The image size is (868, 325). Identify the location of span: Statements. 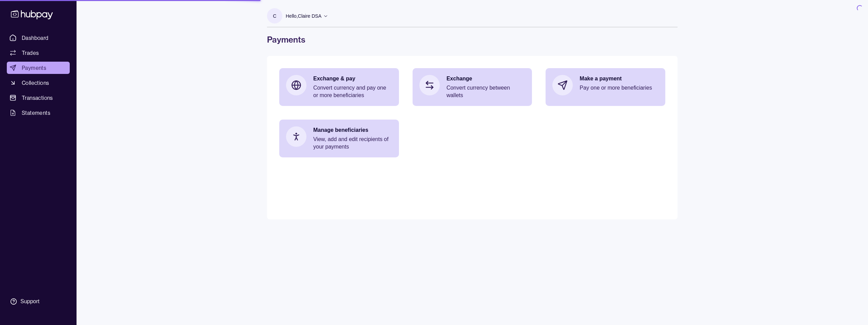
(36, 113).